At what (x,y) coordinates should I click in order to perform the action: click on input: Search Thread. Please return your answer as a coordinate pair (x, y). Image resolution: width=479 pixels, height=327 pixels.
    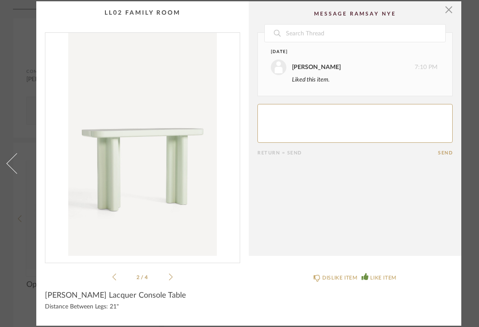
    Looking at the image, I should click on (365, 33).